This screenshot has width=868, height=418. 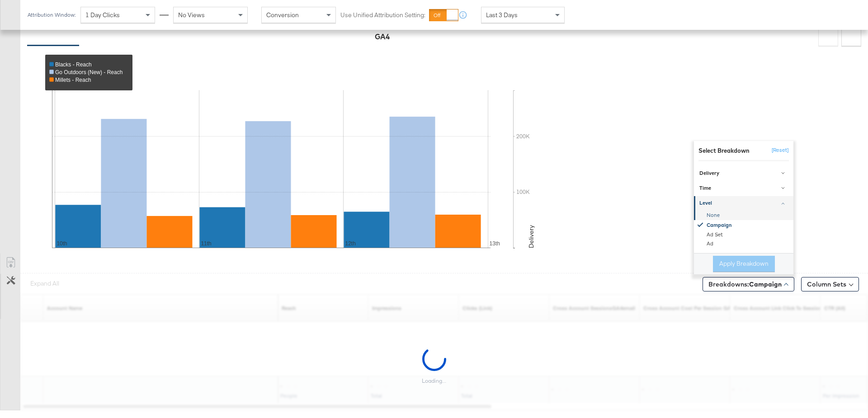 What do you see at coordinates (744, 216) in the screenshot?
I see `div: None` at bounding box center [744, 216].